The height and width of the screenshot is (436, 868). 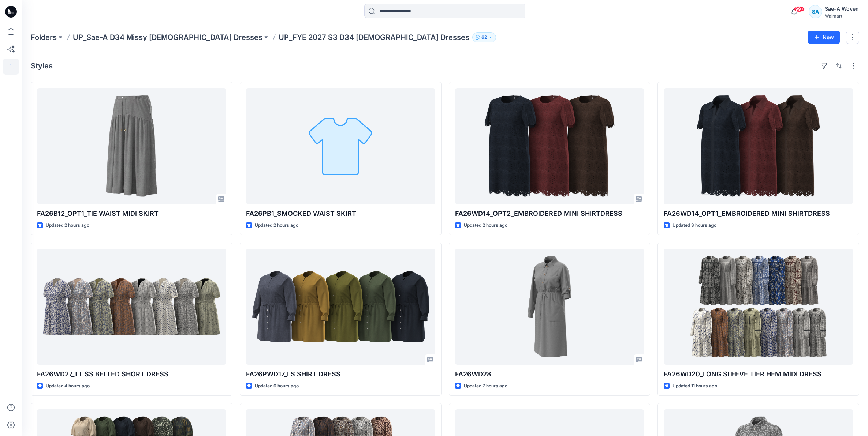 What do you see at coordinates (68, 386) in the screenshot?
I see `p: Updated 4 hours ago` at bounding box center [68, 386].